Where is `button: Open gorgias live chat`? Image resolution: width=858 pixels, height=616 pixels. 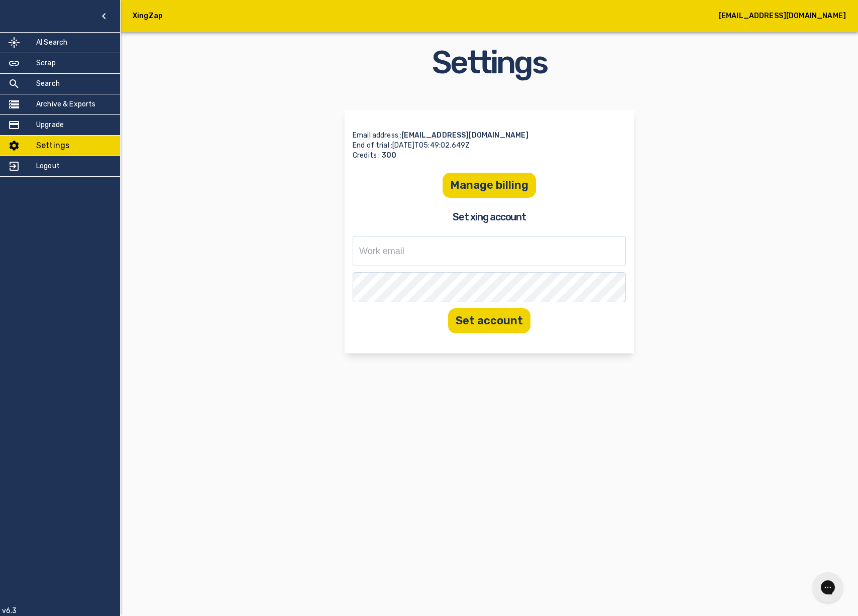
button: Open gorgias live chat is located at coordinates (20, 19).